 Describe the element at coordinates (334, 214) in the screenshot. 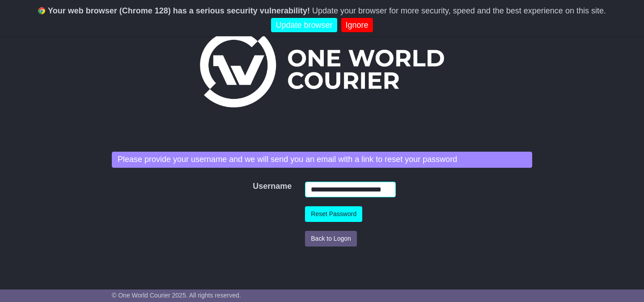

I see `button: Reset Password` at that location.